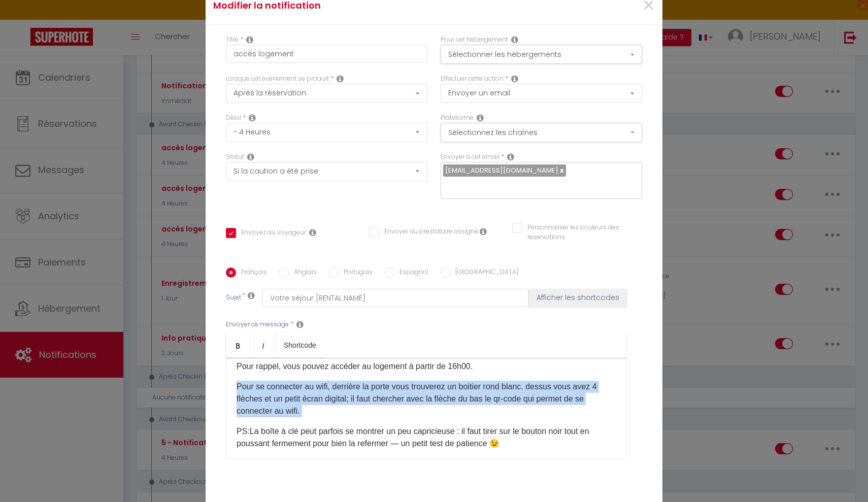 The width and height of the screenshot is (868, 502). What do you see at coordinates (427, 464) in the screenshot?
I see `p: Je reste à votre disposition en cas de besoin.` at bounding box center [427, 464].